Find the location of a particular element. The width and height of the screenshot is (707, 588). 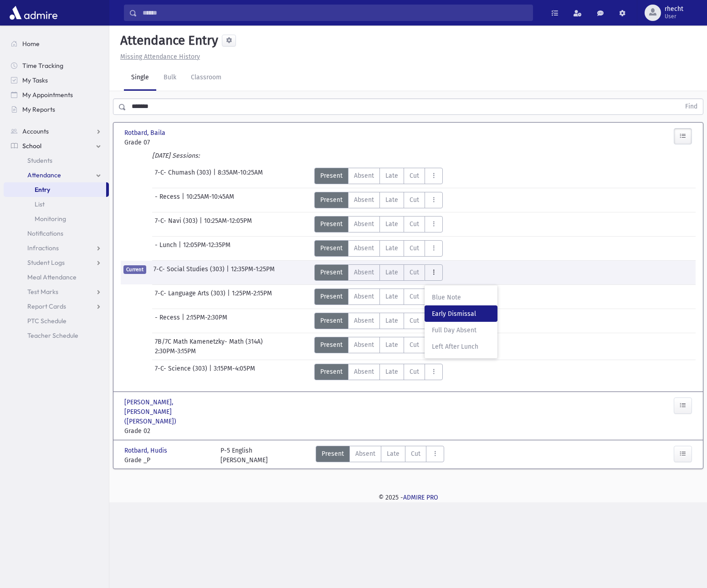

img: AdmirePro is located at coordinates (33, 13).